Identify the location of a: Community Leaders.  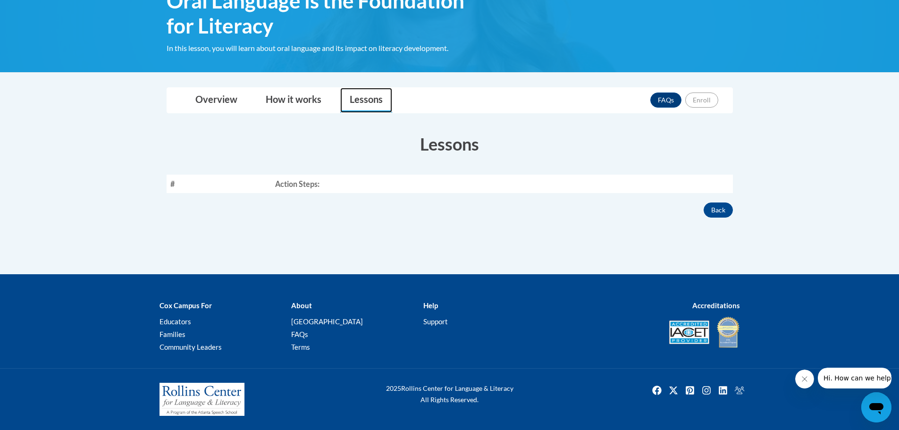
(191, 347).